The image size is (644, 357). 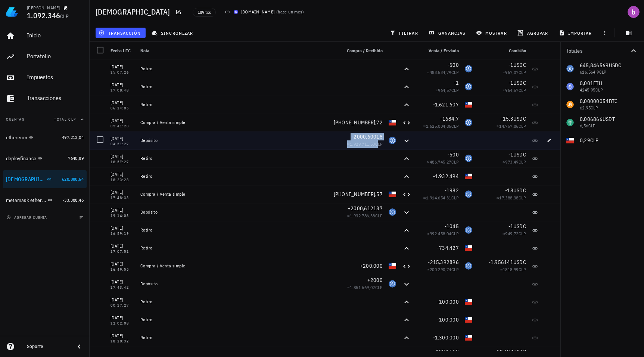 I want to click on a: Impuestos, so click(x=45, y=78).